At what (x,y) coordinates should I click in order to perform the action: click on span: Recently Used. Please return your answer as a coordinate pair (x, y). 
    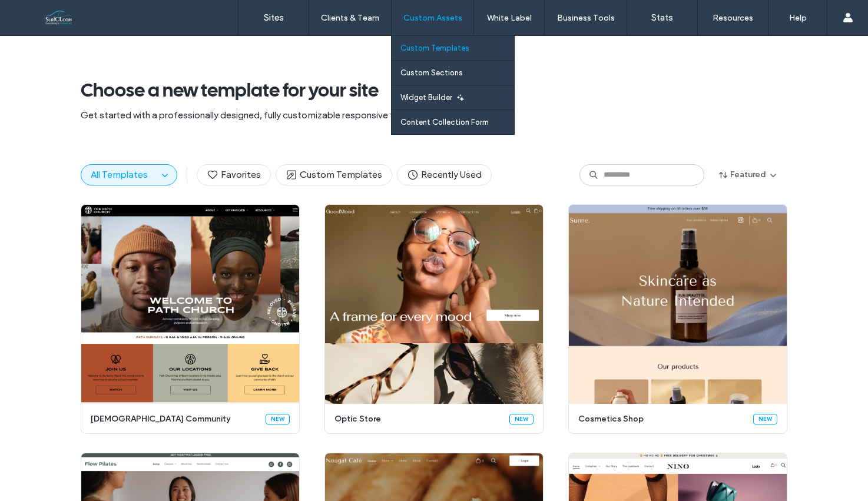
    Looking at the image, I should click on (444, 175).